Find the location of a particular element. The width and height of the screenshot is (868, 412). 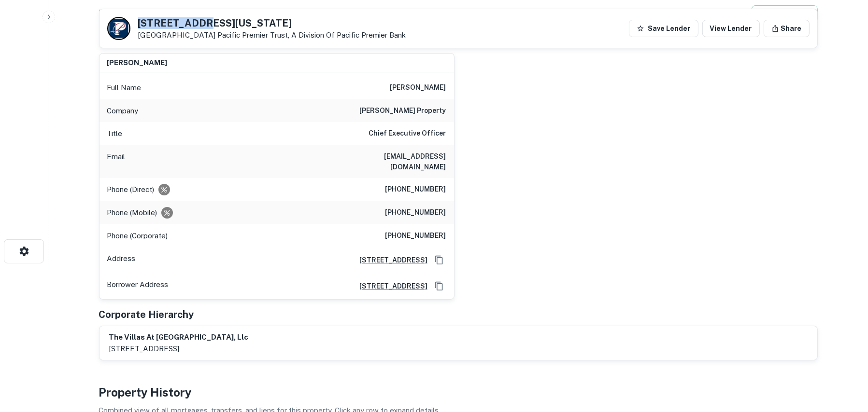

p: Phone (Corporate) is located at coordinates (138, 236).